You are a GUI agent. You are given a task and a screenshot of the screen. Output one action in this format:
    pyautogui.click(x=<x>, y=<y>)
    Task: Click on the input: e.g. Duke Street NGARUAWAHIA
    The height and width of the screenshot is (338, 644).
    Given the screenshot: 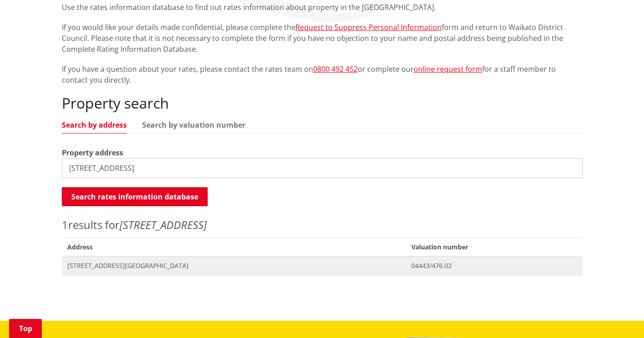 What is the action you would take?
    pyautogui.click(x=322, y=168)
    